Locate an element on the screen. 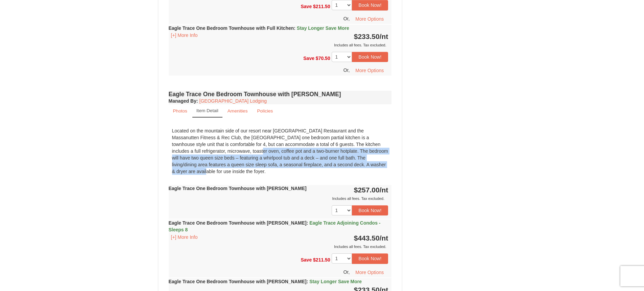 This screenshot has height=291, width=644. strong: Eagle Trace One Bedroom Townhouse with Full Kitchen is located at coordinates (259, 28).